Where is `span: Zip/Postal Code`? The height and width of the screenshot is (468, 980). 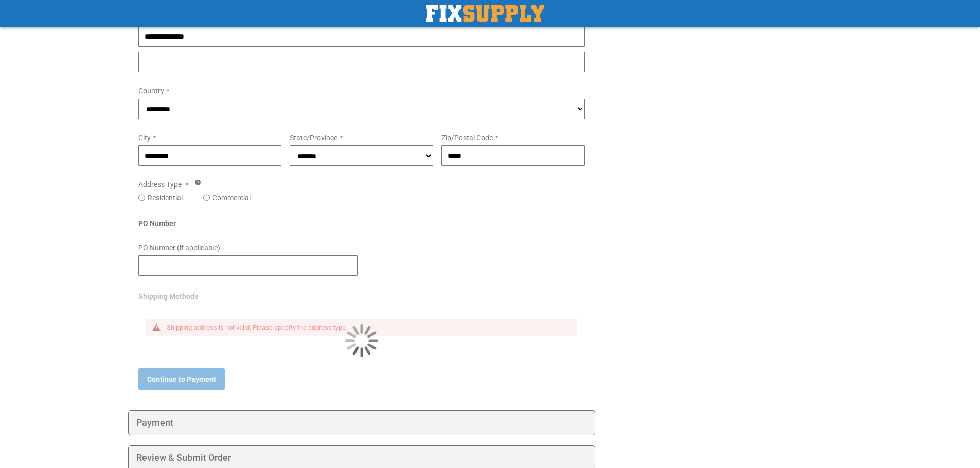 span: Zip/Postal Code is located at coordinates (467, 138).